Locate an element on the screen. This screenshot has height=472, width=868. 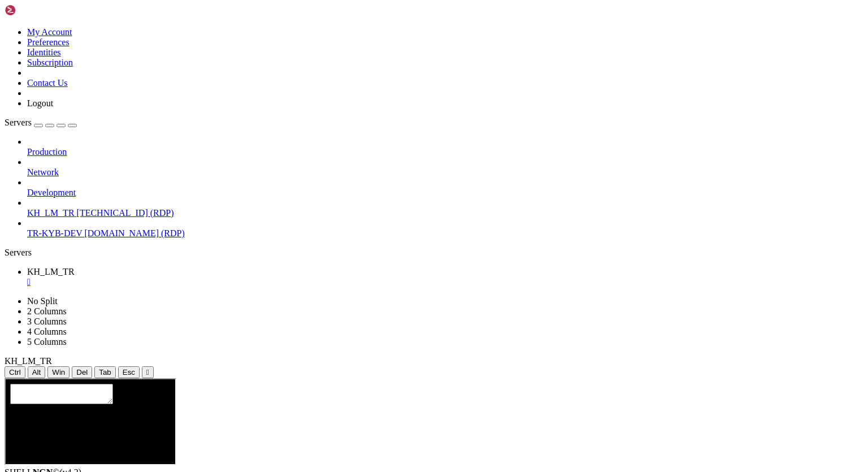
button: Ctrl is located at coordinates (14, 372).